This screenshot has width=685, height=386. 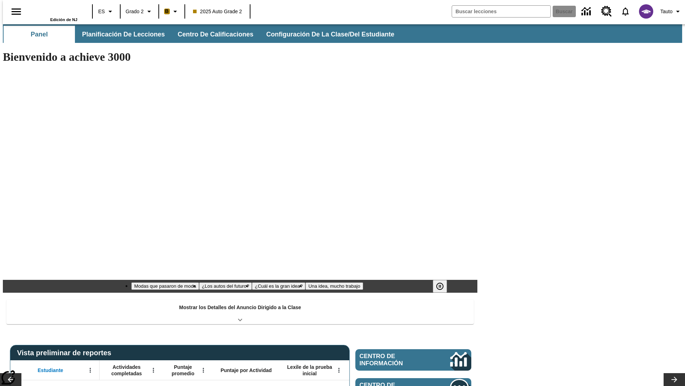 I want to click on button: Diapositiva 4 Una idea, mucho trabajo, so click(x=334, y=286).